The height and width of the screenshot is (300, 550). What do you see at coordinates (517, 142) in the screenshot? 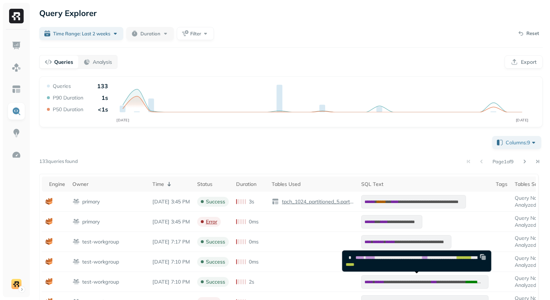
I see `button: Columns:9` at bounding box center [517, 142].